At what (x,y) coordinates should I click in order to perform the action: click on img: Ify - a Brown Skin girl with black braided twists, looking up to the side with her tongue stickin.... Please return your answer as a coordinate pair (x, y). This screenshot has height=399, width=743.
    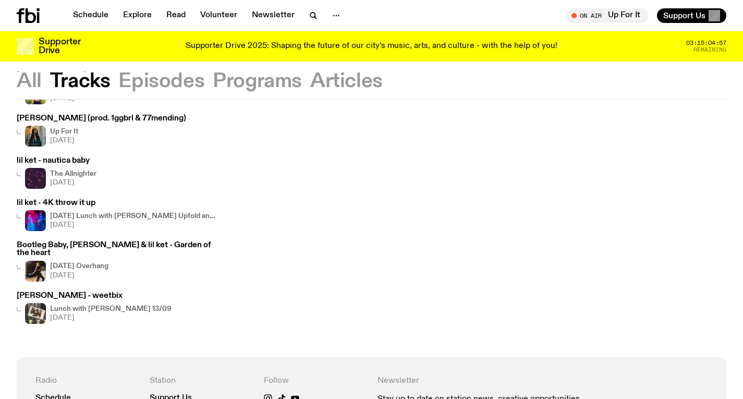
    Looking at the image, I should click on (35, 136).